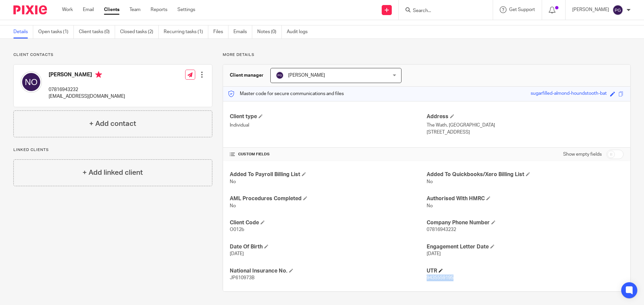 The width and height of the screenshot is (644, 305). What do you see at coordinates (135, 10) in the screenshot?
I see `a: Team` at bounding box center [135, 10].